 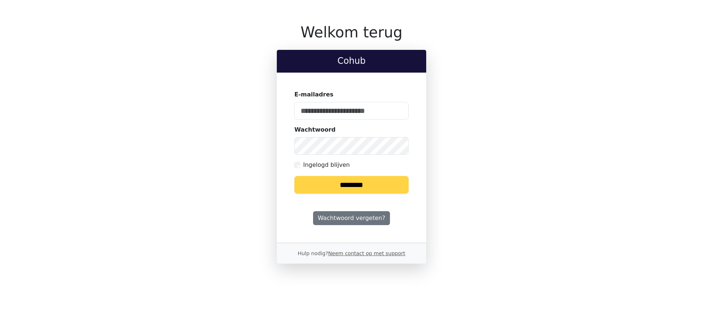 I want to click on label: E-mailadres, so click(x=314, y=95).